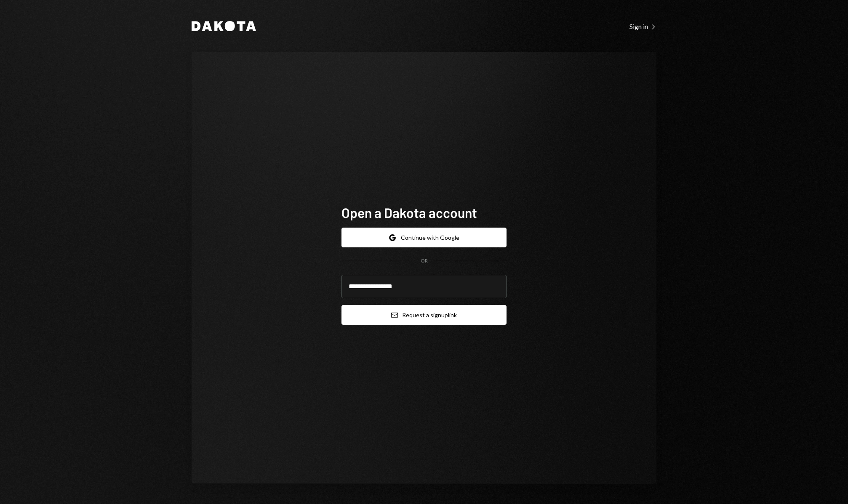 Image resolution: width=848 pixels, height=504 pixels. What do you see at coordinates (424, 212) in the screenshot?
I see `h1: Open a Dakota account` at bounding box center [424, 212].